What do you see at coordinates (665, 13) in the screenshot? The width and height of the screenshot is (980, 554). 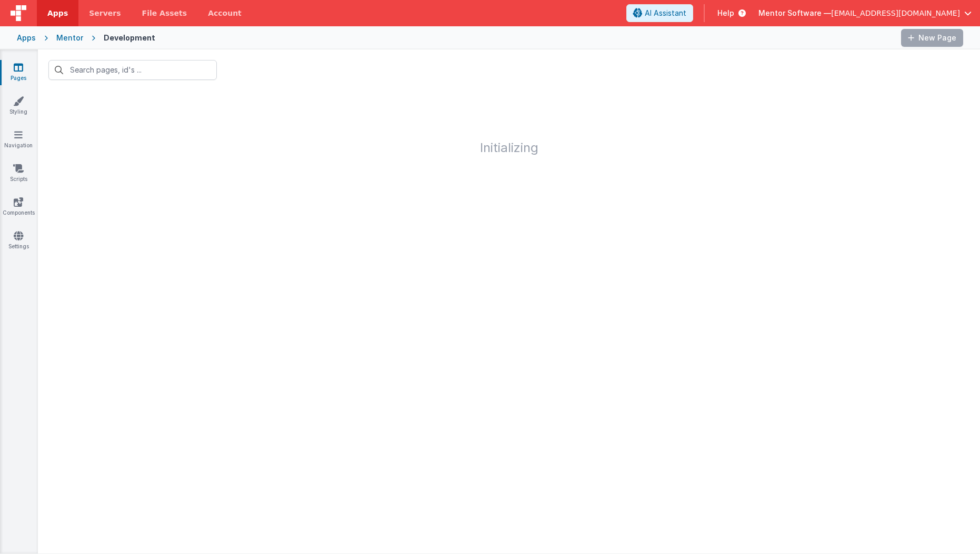 I see `span: AI Assistant` at bounding box center [665, 13].